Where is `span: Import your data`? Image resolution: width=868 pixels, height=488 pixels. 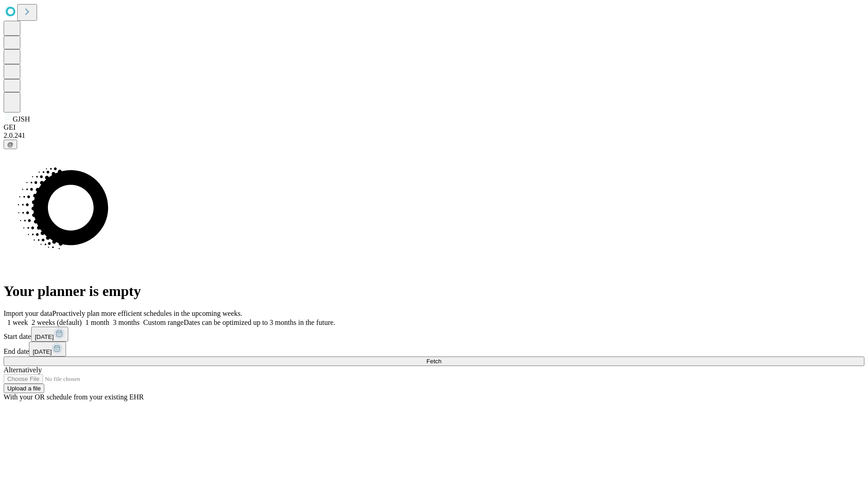 span: Import your data is located at coordinates (28, 313).